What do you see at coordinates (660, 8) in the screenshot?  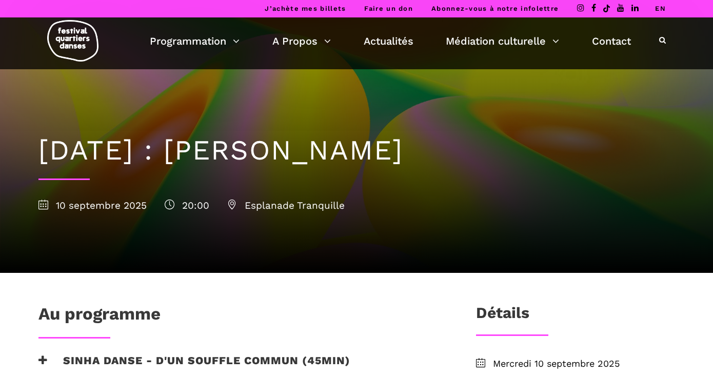 I see `a: EN` at bounding box center [660, 8].